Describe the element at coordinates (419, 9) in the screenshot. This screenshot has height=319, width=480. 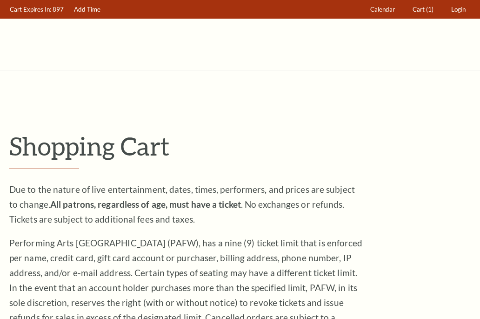
I see `span: Cart` at that location.